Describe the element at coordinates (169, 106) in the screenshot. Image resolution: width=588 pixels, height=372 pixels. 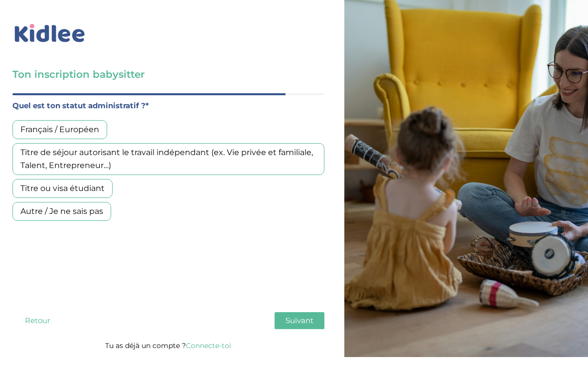
I see `label: Quel est ton statut administratif ?*` at that location.